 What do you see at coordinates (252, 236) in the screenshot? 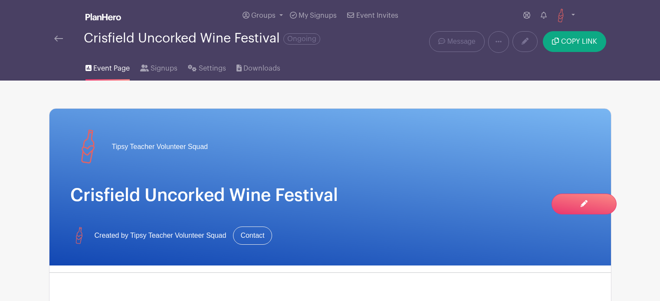
I see `a: Contact` at bounding box center [252, 236].